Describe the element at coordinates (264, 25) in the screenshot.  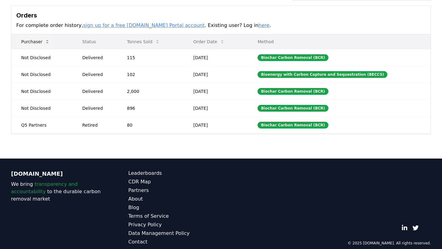
I see `a: here` at that location.